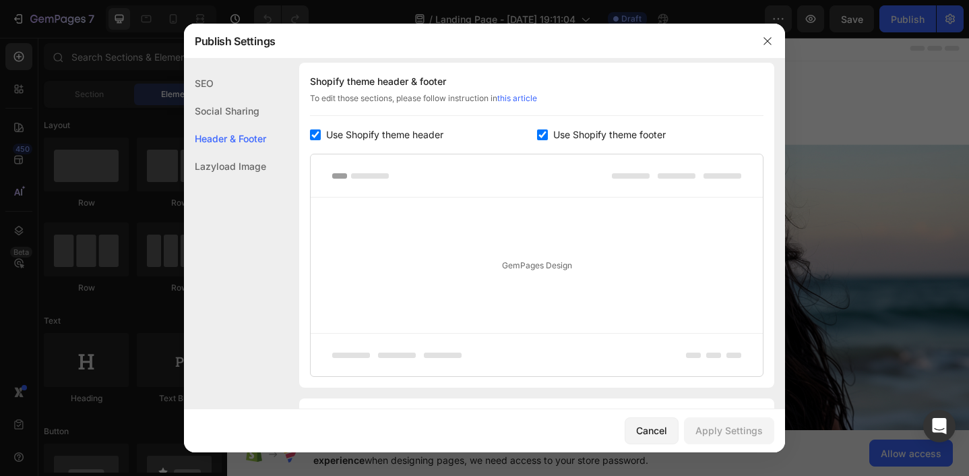  I want to click on div: Open Intercom Messenger, so click(939, 426).